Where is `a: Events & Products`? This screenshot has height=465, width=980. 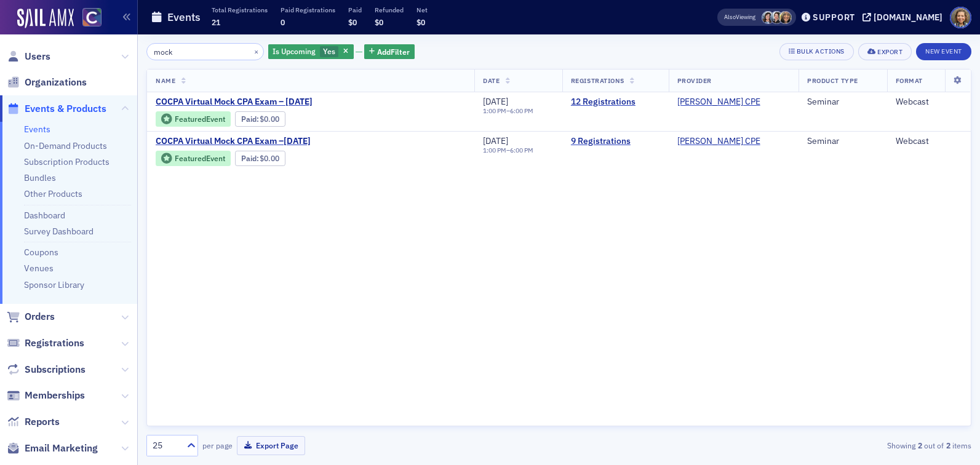 a: Events & Products is located at coordinates (57, 109).